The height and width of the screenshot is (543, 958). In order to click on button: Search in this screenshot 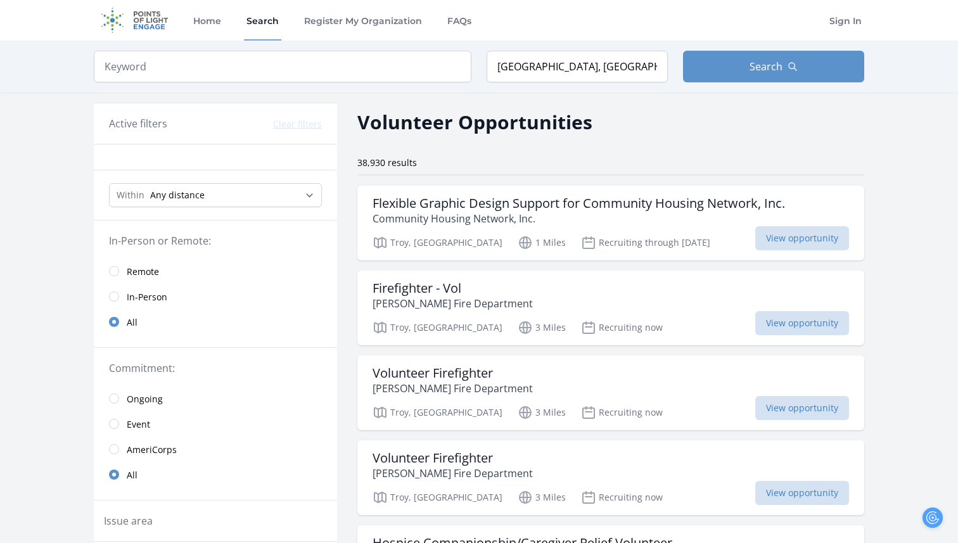, I will do `click(774, 67)`.